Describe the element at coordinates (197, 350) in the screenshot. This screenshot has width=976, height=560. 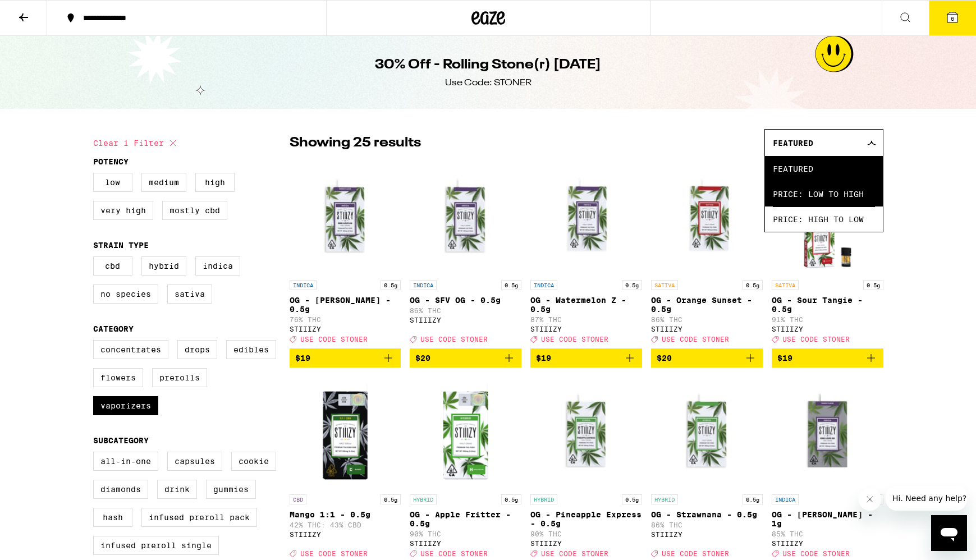
I see `label: Drops` at that location.